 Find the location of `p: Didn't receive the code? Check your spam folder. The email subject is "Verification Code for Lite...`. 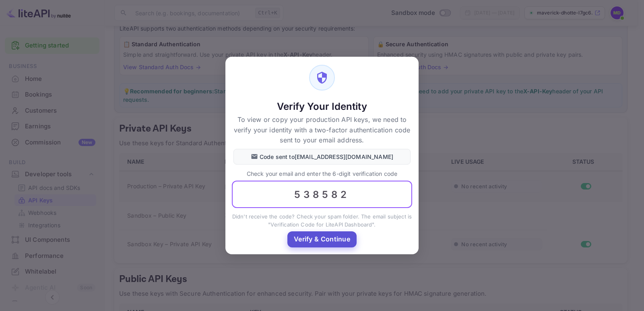

p: Didn't receive the code? Check your spam folder. The email subject is "Verification Code for Lite... is located at coordinates (322, 220).